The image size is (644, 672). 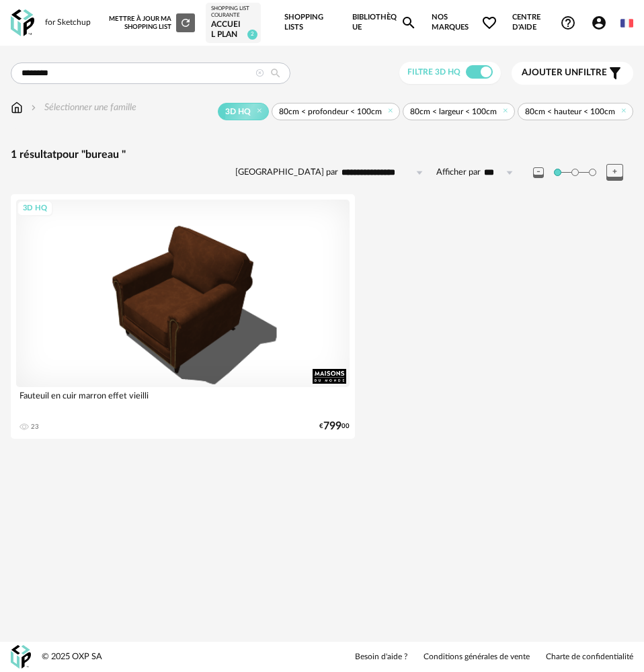 What do you see at coordinates (35, 427) in the screenshot?
I see `div: 23` at bounding box center [35, 427].